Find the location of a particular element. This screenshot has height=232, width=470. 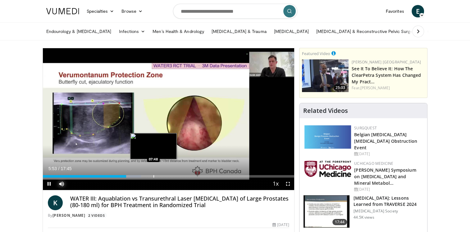

a: See It To Believe It: How The ClearPetra System Has Changed My Pract… is located at coordinates (386, 75).